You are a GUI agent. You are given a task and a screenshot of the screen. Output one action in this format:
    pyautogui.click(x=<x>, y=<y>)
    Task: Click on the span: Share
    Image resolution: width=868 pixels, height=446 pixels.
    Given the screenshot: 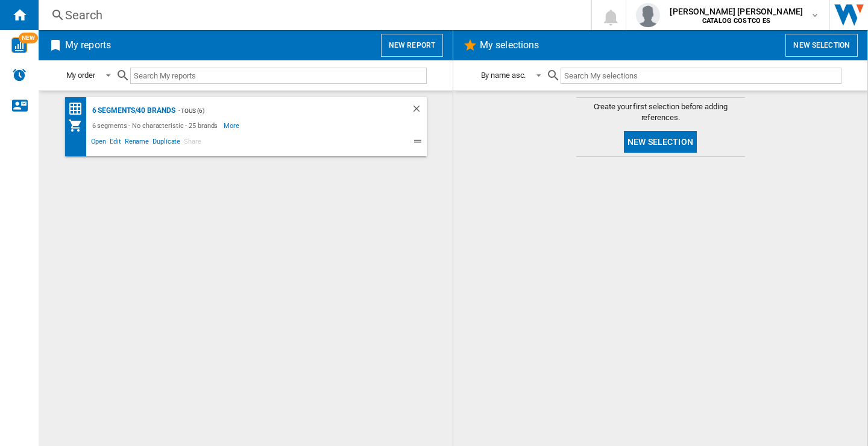 What is the action you would take?
    pyautogui.click(x=192, y=143)
    